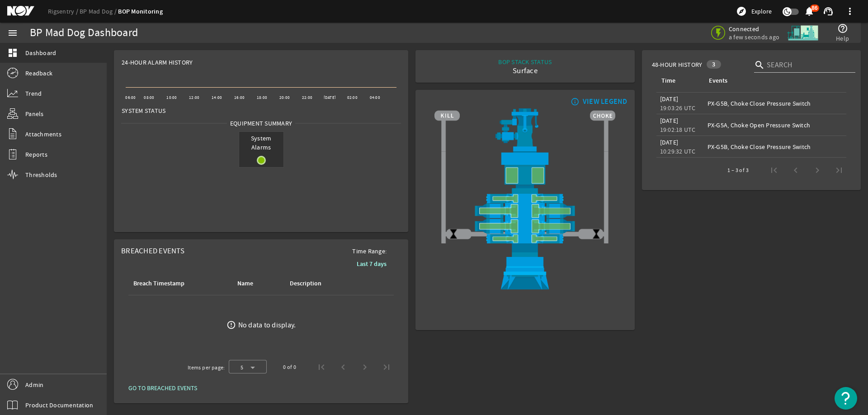 The width and height of the screenshot is (868, 415). What do you see at coordinates (375, 97) in the screenshot?
I see `text: 04:00` at bounding box center [375, 97].